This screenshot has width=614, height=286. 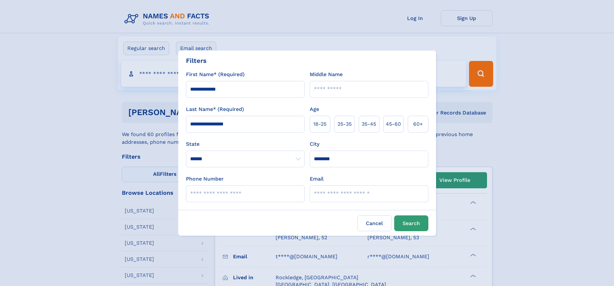 What do you see at coordinates (196, 61) in the screenshot?
I see `div: Filters` at bounding box center [196, 61].